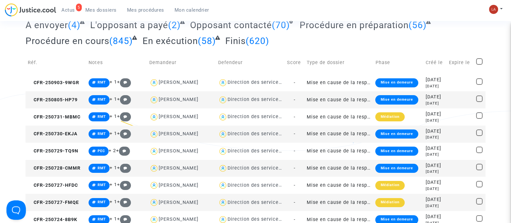 The width and height of the screenshot is (511, 223). I want to click on div: Mise en demeure, so click(397, 100).